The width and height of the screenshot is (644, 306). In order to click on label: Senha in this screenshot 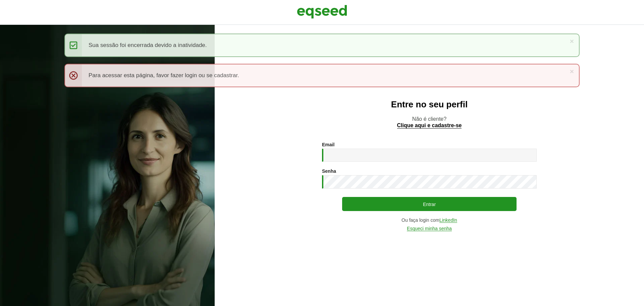, I will do `click(329, 171)`.